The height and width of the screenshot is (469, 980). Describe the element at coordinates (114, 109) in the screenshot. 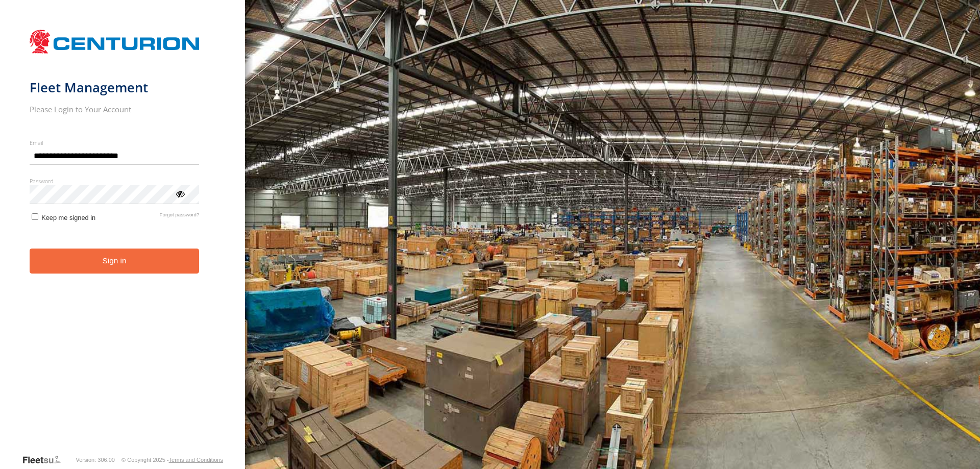

I see `h2: Please Login to Your Account` at that location.